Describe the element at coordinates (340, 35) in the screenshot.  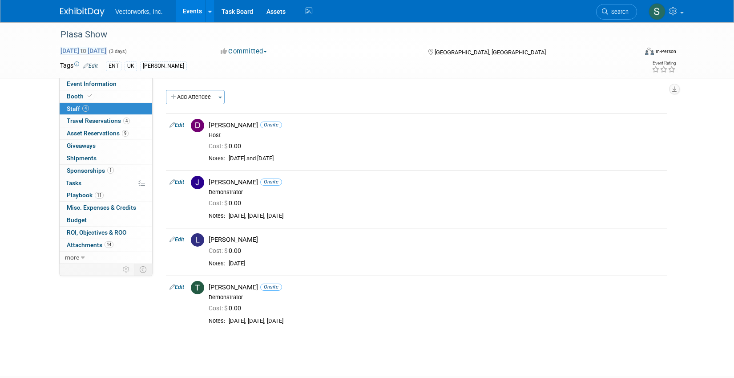
I see `div: Plasa Show` at that location.